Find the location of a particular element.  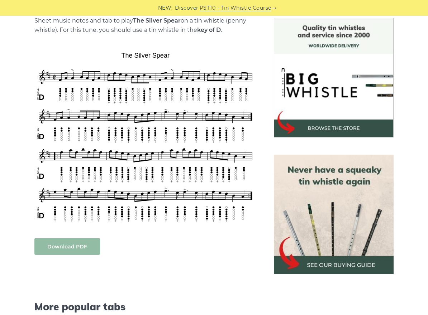

span: NEW: is located at coordinates (165, 8).